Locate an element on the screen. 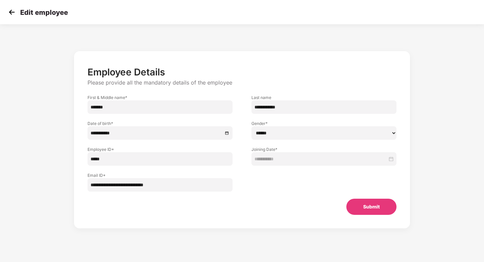  img: svg+xml;base64,PHN2ZyB4bWxucz0iaHR0cDovL3d3dy53My5vcmcvMjAwMC9zdmciIHdpZHRoPSIzMCIgaGVpZ2h0PSIzMC... is located at coordinates (12, 12).